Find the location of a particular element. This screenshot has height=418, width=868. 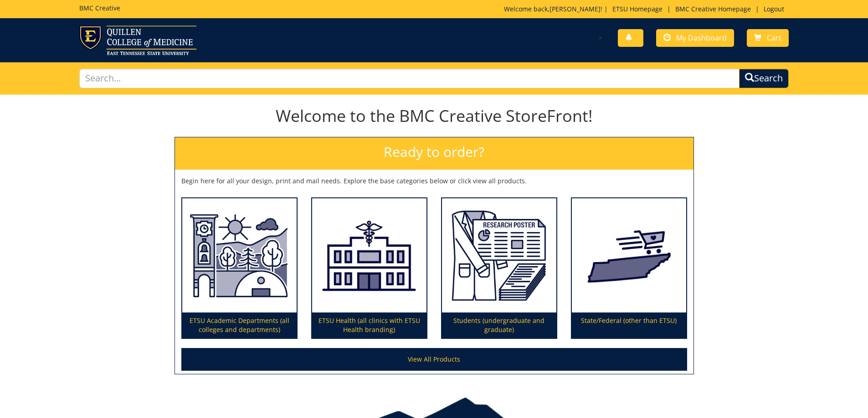

a: My Dashboard is located at coordinates (695, 38).